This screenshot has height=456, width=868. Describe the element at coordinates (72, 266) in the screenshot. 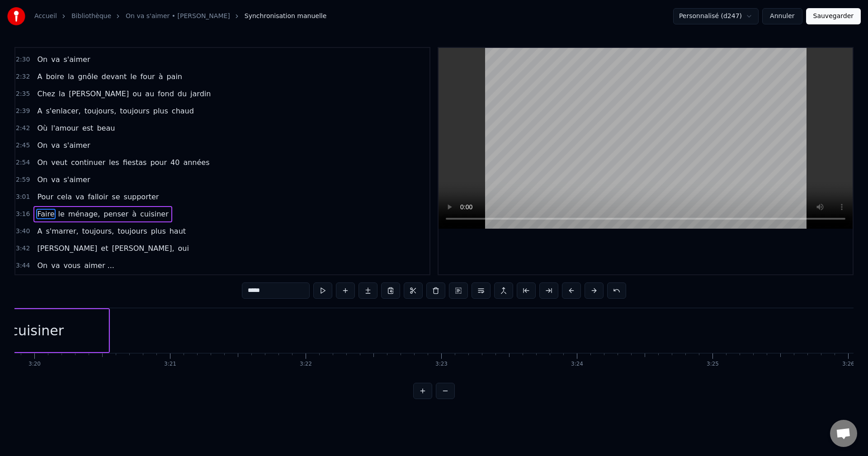

I see `span: vous` at that location.